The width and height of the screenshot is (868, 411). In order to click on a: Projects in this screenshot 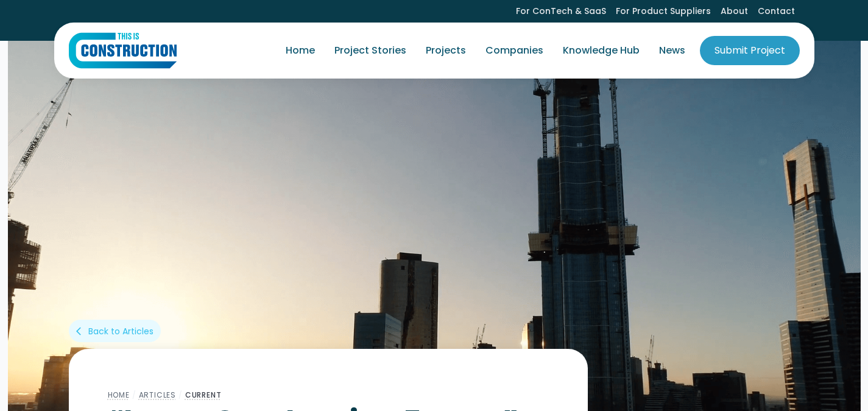, I will do `click(446, 50)`.